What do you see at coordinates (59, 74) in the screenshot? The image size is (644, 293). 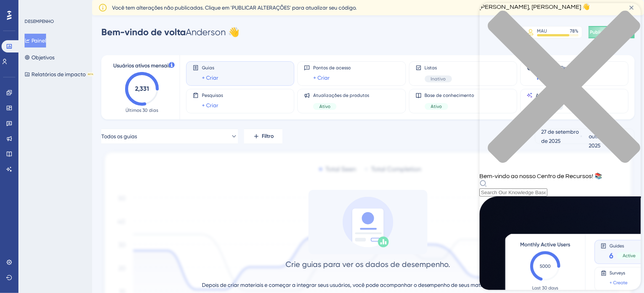 I see `button: Relatórios de impactoBETA` at bounding box center [59, 74].